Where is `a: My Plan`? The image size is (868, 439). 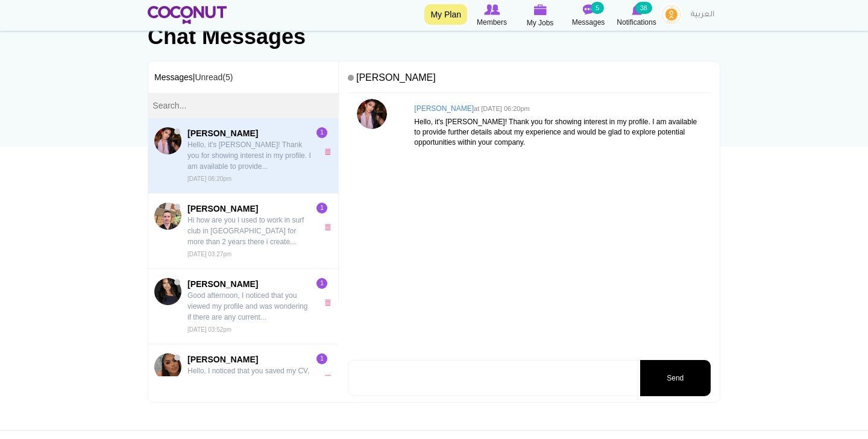 a: My Plan is located at coordinates (445, 14).